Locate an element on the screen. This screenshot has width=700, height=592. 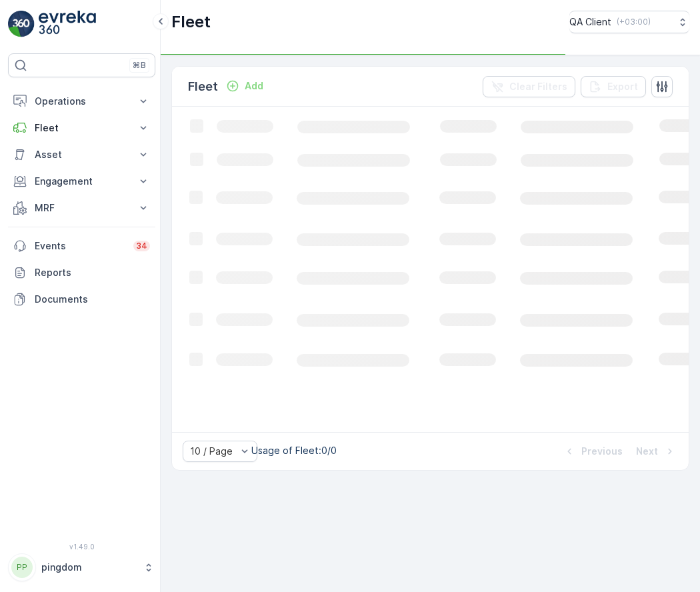
button: Previous is located at coordinates (592, 451).